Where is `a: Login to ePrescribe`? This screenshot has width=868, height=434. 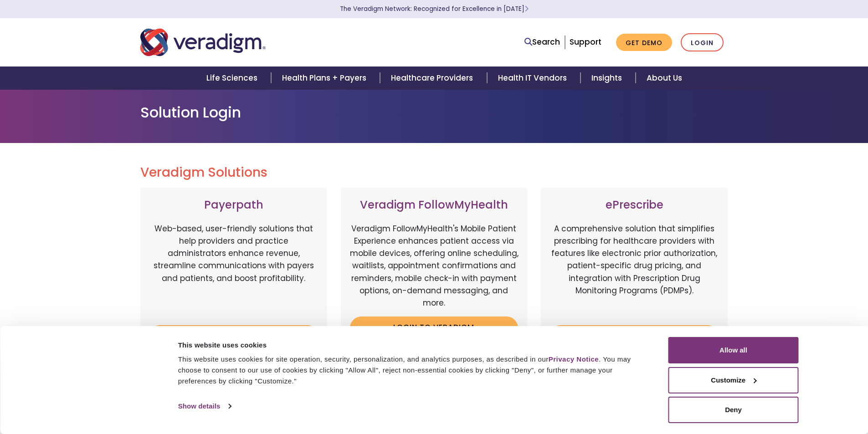 a: Login to ePrescribe is located at coordinates (634, 336).